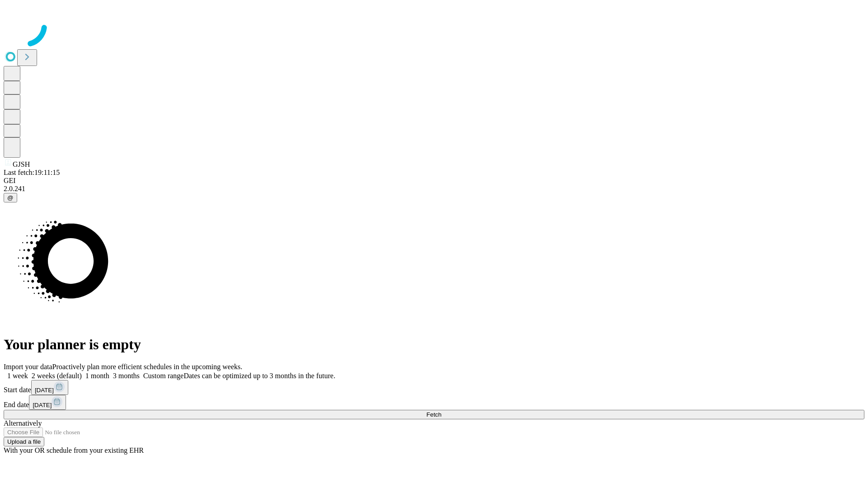 This screenshot has width=868, height=488. I want to click on span: Proactively plan more efficient schedules in the upcoming weeks., so click(147, 367).